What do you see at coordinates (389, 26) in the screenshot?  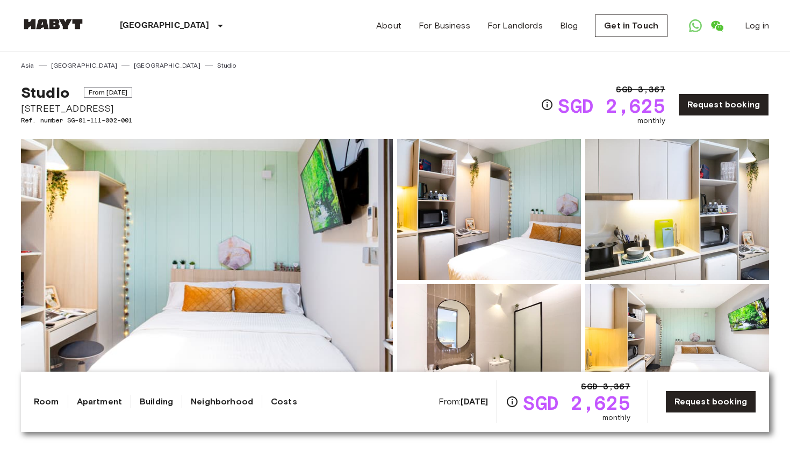 I see `a: About` at bounding box center [389, 26].